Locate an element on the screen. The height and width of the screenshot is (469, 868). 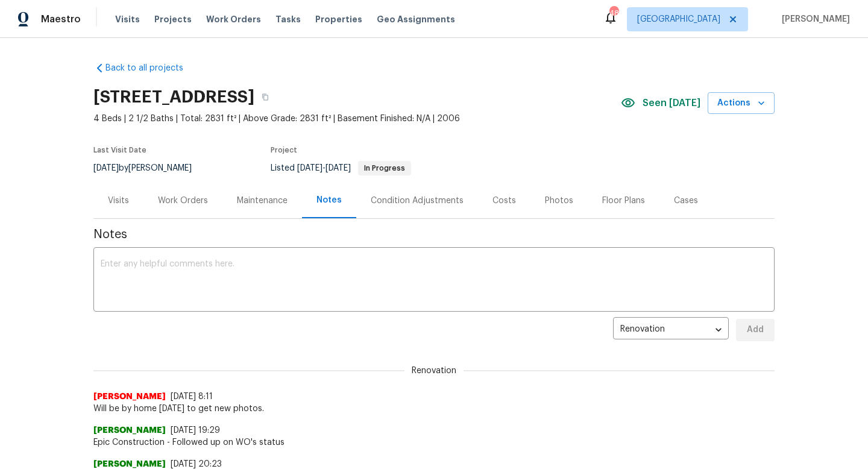
div: Cases is located at coordinates (686, 201).